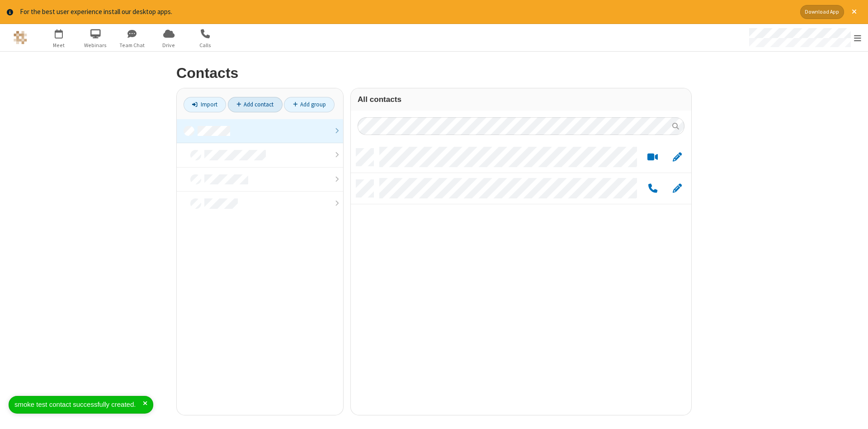 This screenshot has width=868, height=429. What do you see at coordinates (21, 37) in the screenshot?
I see `img: QA Selenium DO NOT DELETE OR CHANGE` at bounding box center [21, 37].